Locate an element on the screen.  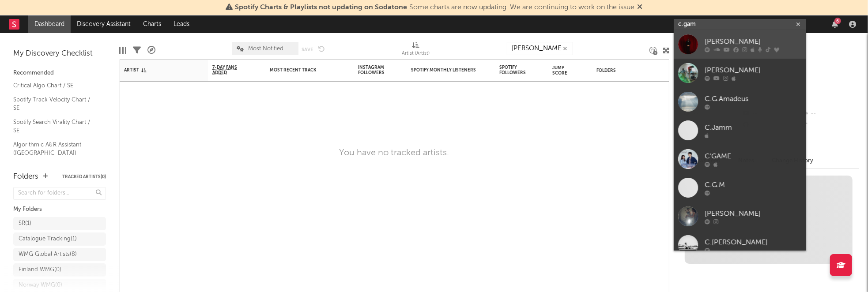
a: Leads is located at coordinates (181, 24).